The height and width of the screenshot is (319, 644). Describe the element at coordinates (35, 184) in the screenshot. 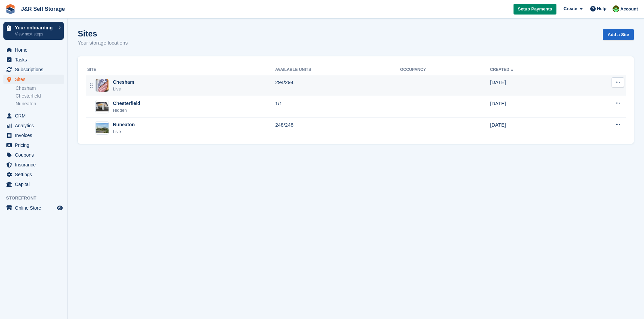

I see `span: Capital` at that location.